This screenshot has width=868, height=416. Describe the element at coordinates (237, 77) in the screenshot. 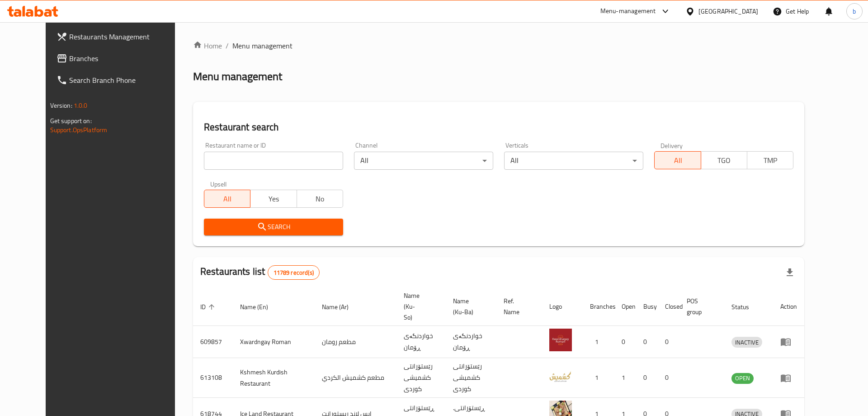

I see `h2: Menu management` at that location.